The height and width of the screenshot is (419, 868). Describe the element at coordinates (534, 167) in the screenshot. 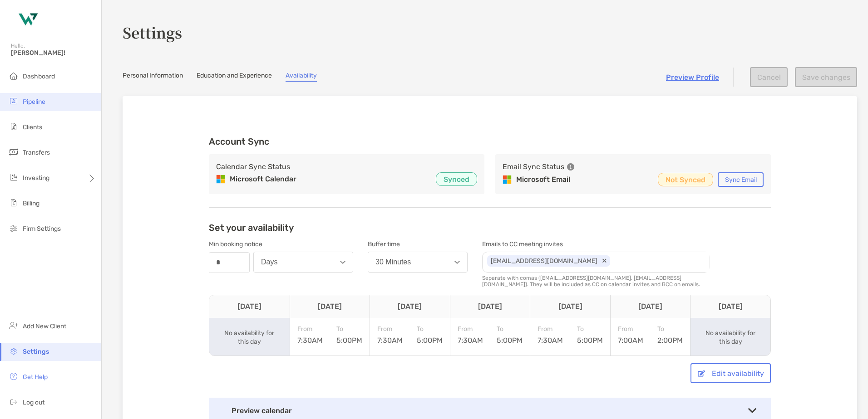

I see `h3: Email Sync Status` at that location.